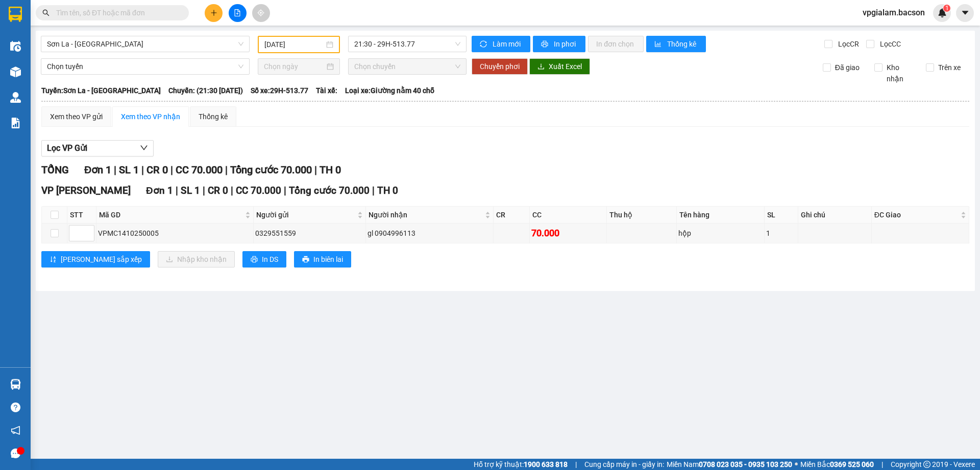  I want to click on button: printerIn biên lai, so click(323, 259).